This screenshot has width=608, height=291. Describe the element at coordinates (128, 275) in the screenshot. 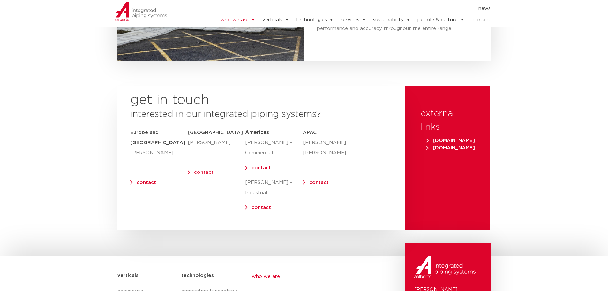

I see `h5: verticals` at that location.